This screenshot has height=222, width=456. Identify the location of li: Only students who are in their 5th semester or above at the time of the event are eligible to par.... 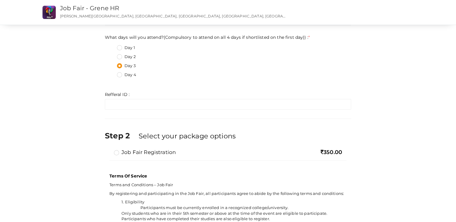
(234, 214).